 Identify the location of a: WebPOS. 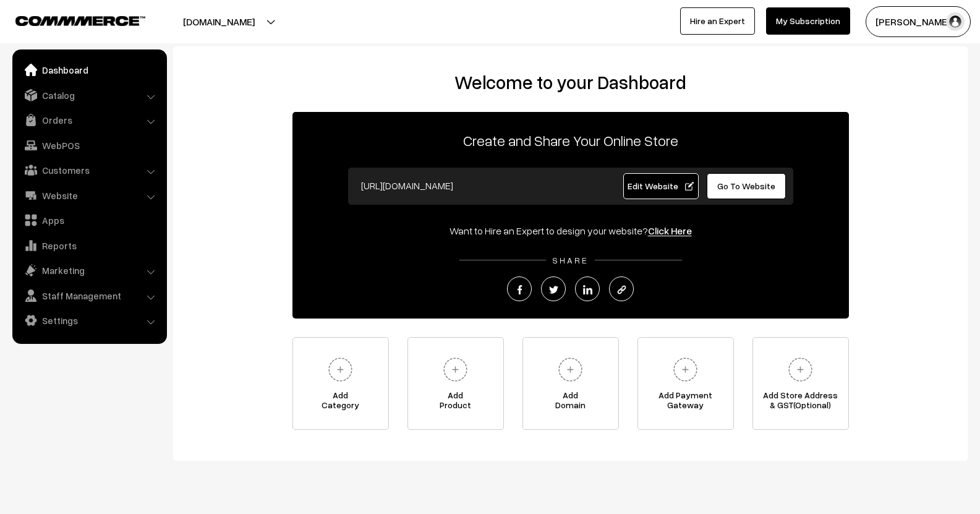
(89, 145).